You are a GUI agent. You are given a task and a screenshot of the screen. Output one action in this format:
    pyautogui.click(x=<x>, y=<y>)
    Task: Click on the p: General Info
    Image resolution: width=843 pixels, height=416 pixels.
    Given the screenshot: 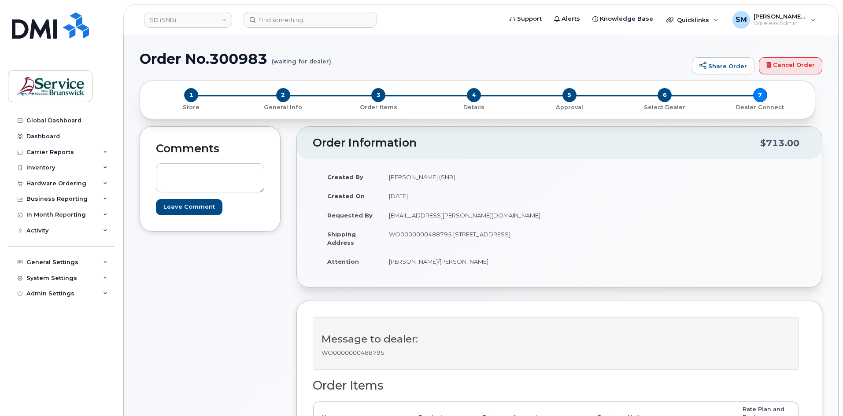 What is the action you would take?
    pyautogui.click(x=283, y=107)
    